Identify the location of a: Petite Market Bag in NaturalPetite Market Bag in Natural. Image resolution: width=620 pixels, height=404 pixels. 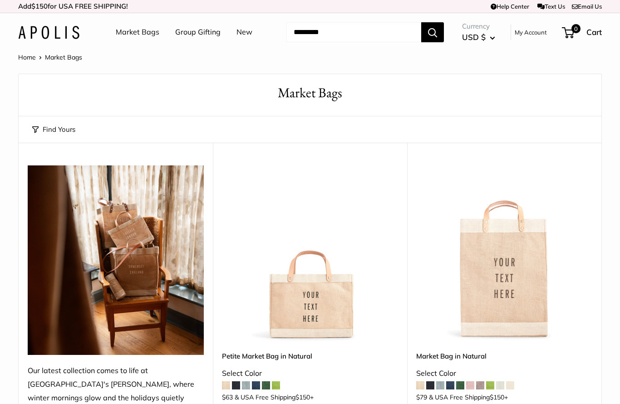
(310, 253).